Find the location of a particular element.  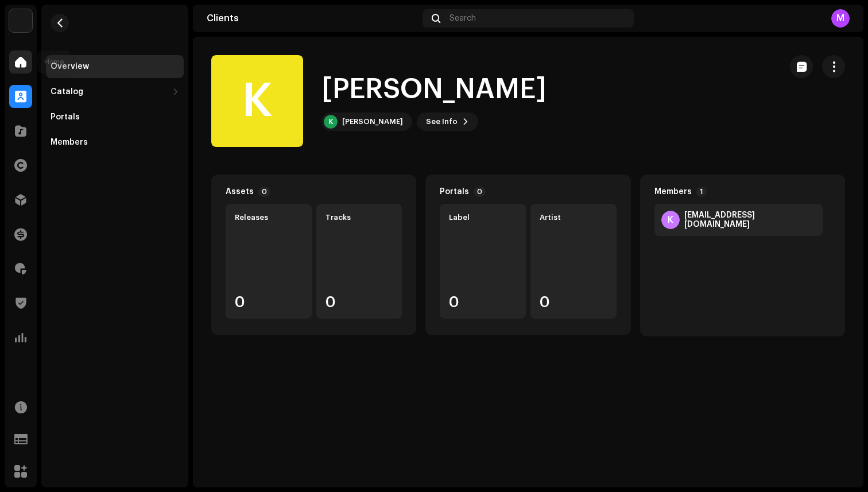

div: Releases is located at coordinates (269, 217).